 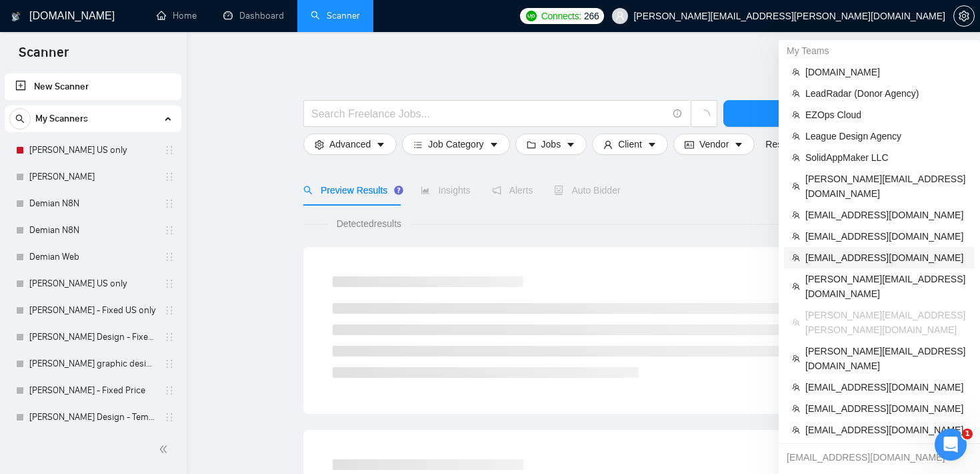 I want to click on span: EZOps Cloud, so click(x=886, y=114).